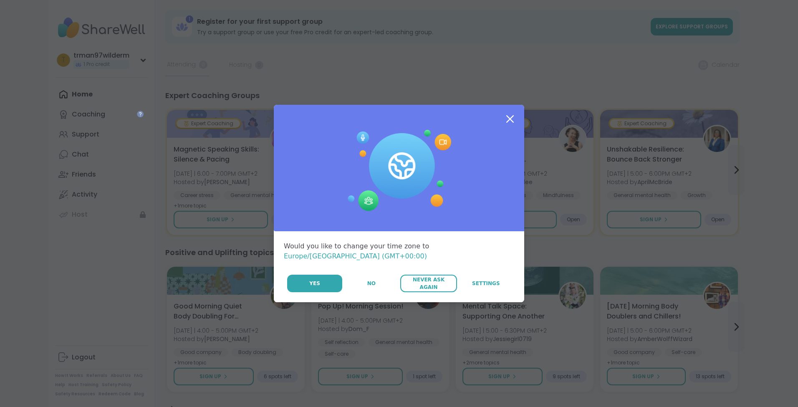 Image resolution: width=798 pixels, height=407 pixels. Describe the element at coordinates (371, 284) in the screenshot. I see `button: No` at that location.